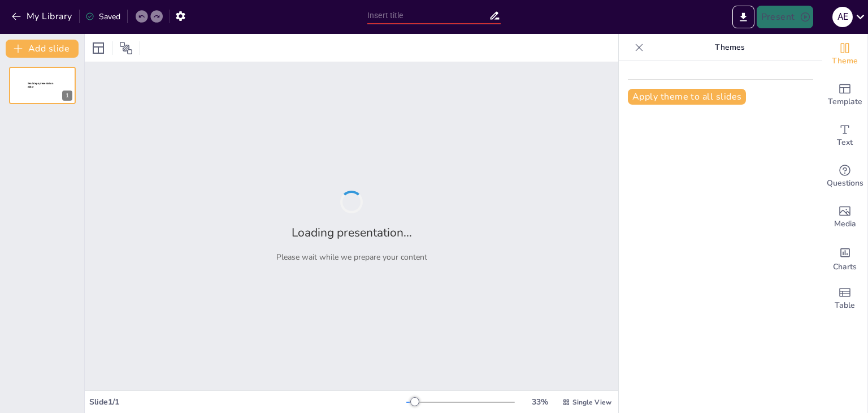 This screenshot has width=868, height=413. What do you see at coordinates (785, 17) in the screenshot?
I see `button: Present` at bounding box center [785, 17].